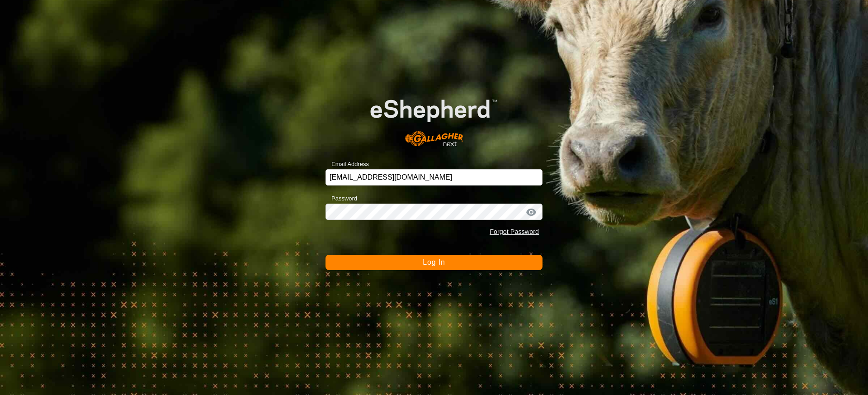 This screenshot has width=868, height=395. Describe the element at coordinates (514, 232) in the screenshot. I see `a: Forgot Password` at that location.